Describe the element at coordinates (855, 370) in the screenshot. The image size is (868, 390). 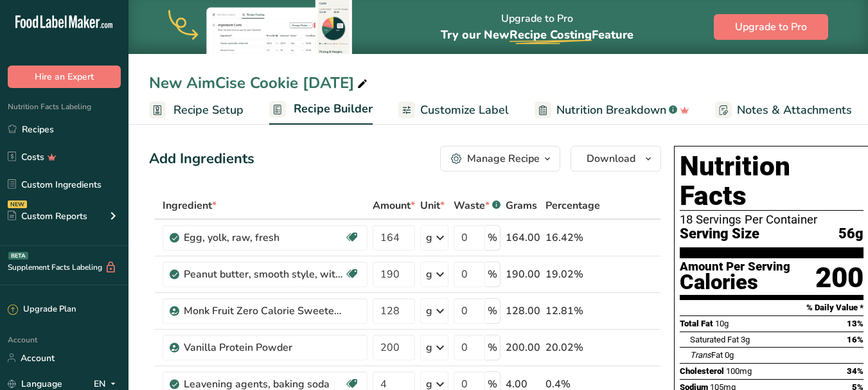
I see `span: 34%` at that location.